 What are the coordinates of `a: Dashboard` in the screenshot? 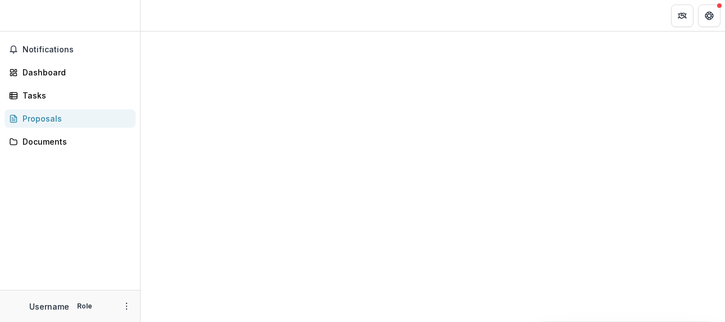 It's located at (70, 72).